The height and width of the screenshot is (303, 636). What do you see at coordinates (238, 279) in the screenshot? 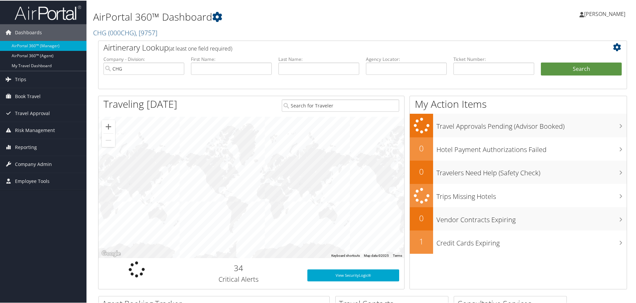
I see `h3: Critical Alerts` at bounding box center [238, 279].